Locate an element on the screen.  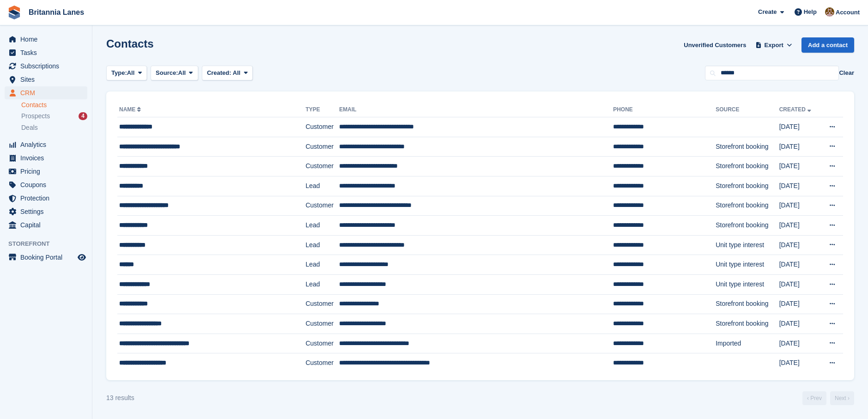
button: Type: All is located at coordinates (126, 73).